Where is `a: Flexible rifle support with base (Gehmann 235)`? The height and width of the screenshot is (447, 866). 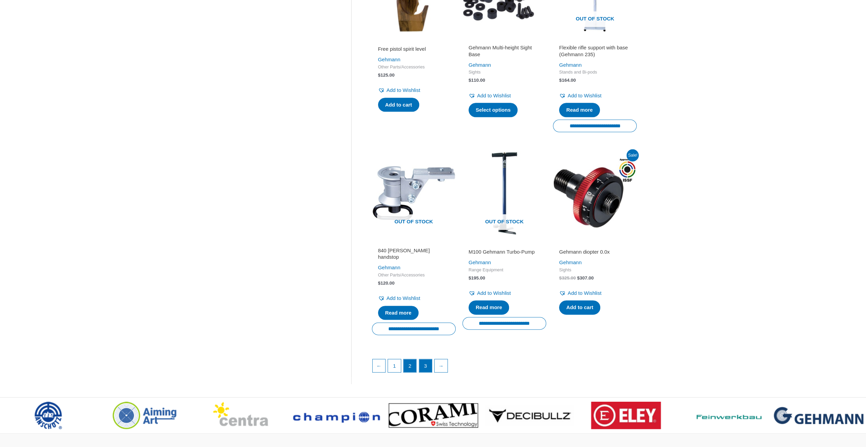 a: Flexible rifle support with base (Gehmann 235) is located at coordinates (595, 52).